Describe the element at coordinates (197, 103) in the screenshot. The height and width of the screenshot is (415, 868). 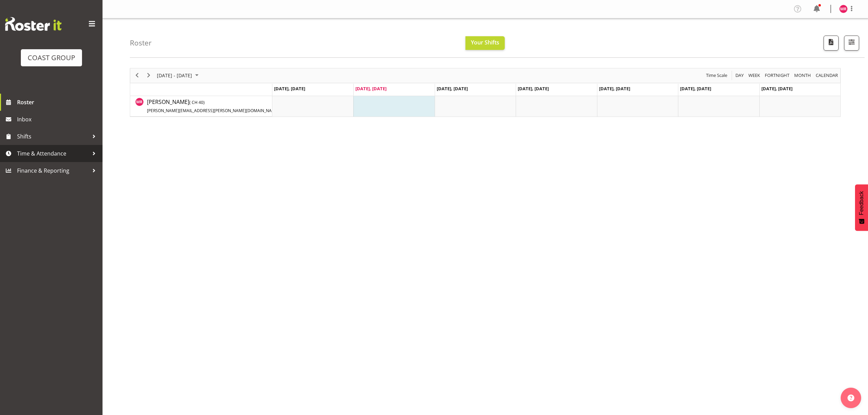
I see `span: ( CH 40)` at that location.